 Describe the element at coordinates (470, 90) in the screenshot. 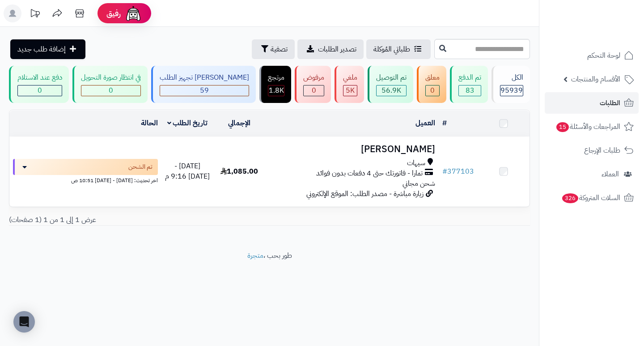

I see `span: 83` at that location.